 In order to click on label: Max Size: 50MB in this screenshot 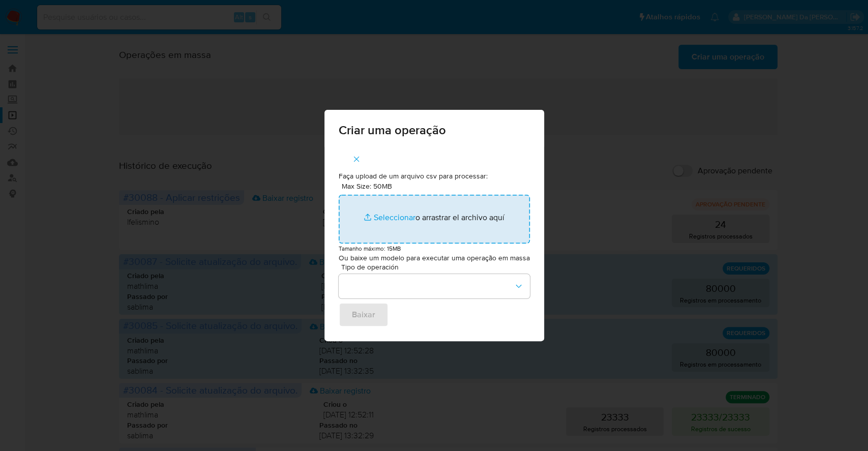, I will do `click(366, 186)`.